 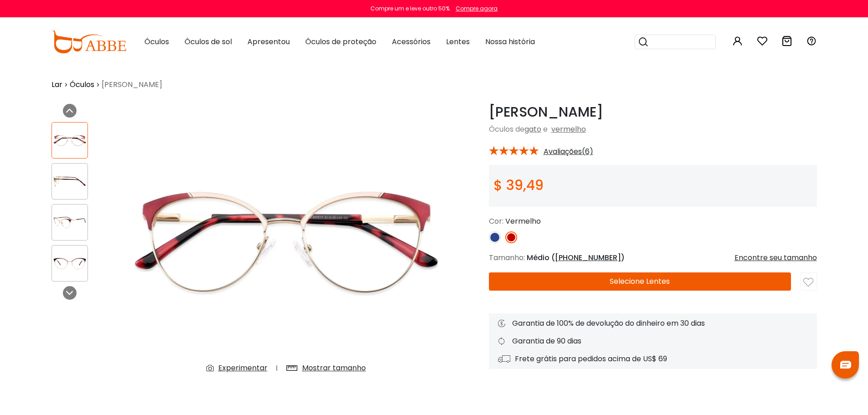 What do you see at coordinates (569, 129) in the screenshot?
I see `font: vermelho` at bounding box center [569, 129].